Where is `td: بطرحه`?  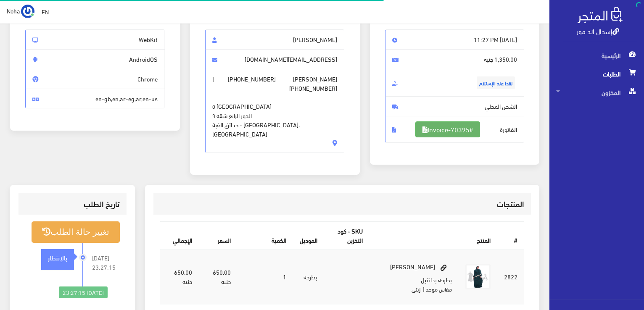
td: بطرحه is located at coordinates (309, 277).